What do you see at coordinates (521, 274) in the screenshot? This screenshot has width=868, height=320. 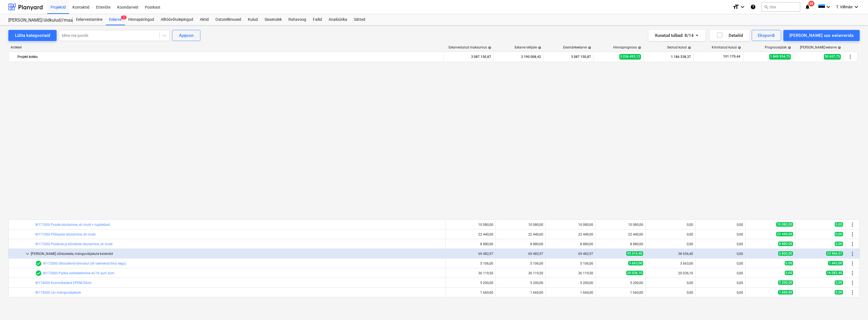 I see `div: 36 119,50` at bounding box center [521, 274].